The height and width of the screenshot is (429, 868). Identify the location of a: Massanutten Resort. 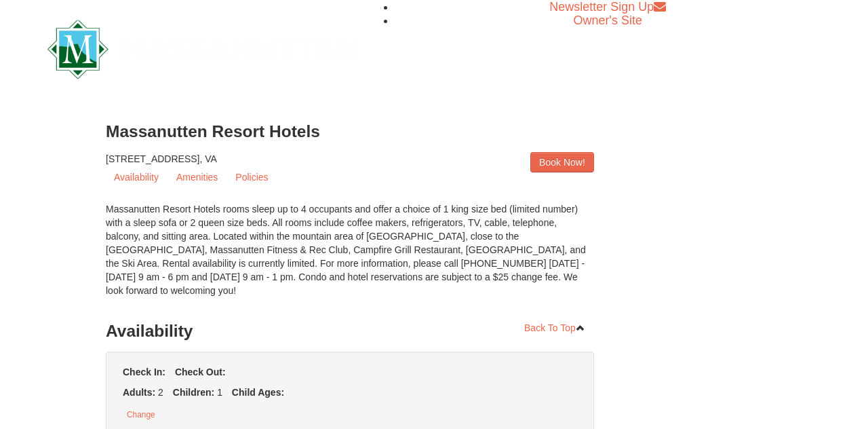
(203, 47).